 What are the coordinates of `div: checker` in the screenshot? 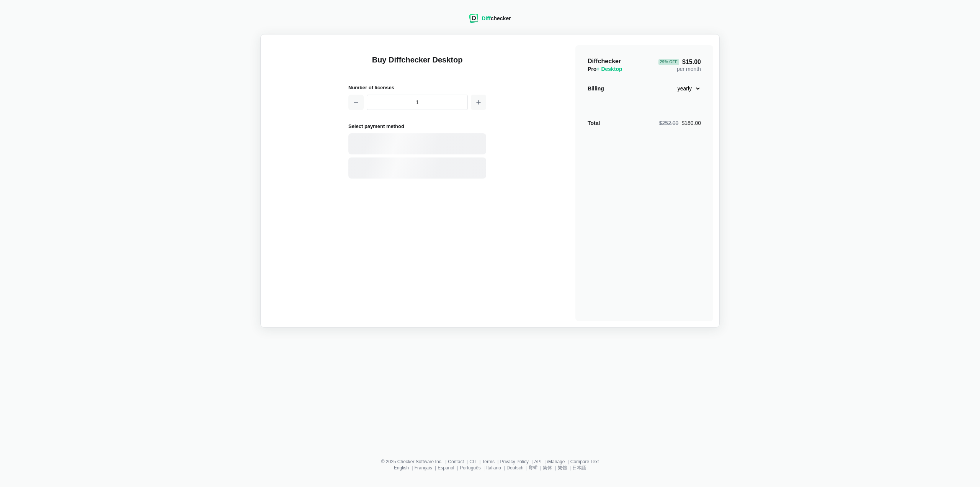 It's located at (496, 18).